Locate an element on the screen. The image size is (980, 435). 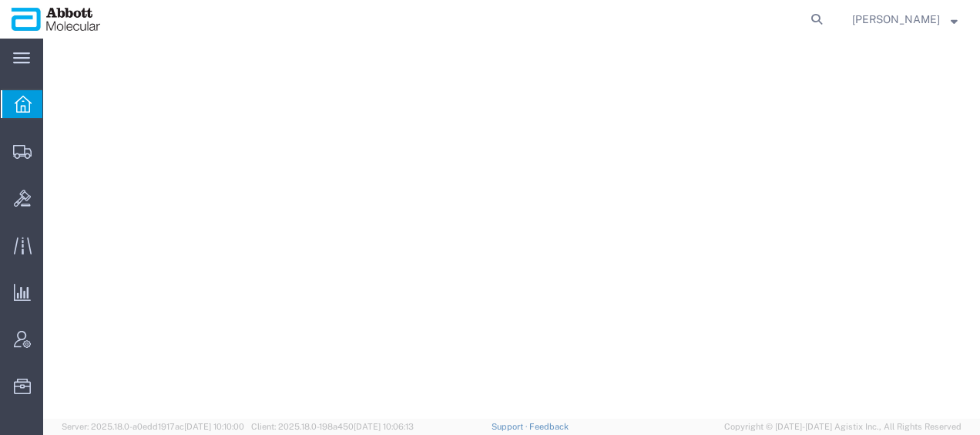
span: Alejandro Giordano is located at coordinates (895, 20).